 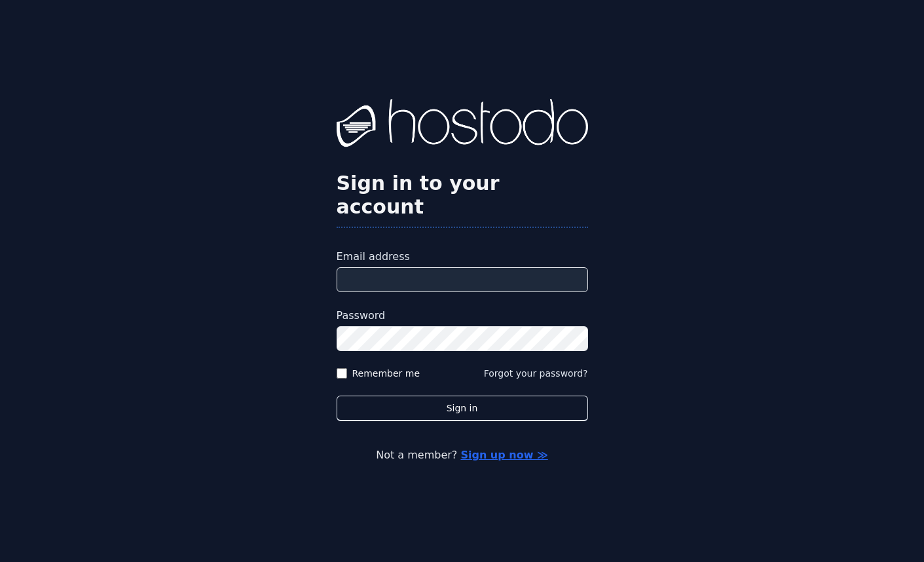 I want to click on h2: Sign in to your account, so click(x=462, y=195).